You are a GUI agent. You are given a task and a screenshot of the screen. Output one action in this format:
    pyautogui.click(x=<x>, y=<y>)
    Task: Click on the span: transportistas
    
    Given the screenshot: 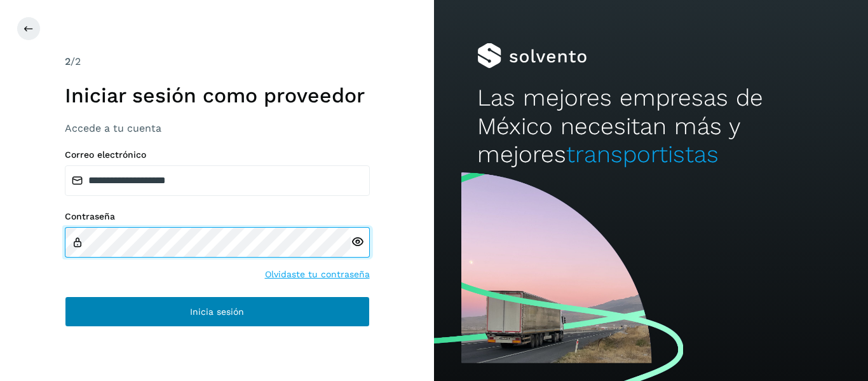 What is the action you would take?
    pyautogui.click(x=643, y=154)
    